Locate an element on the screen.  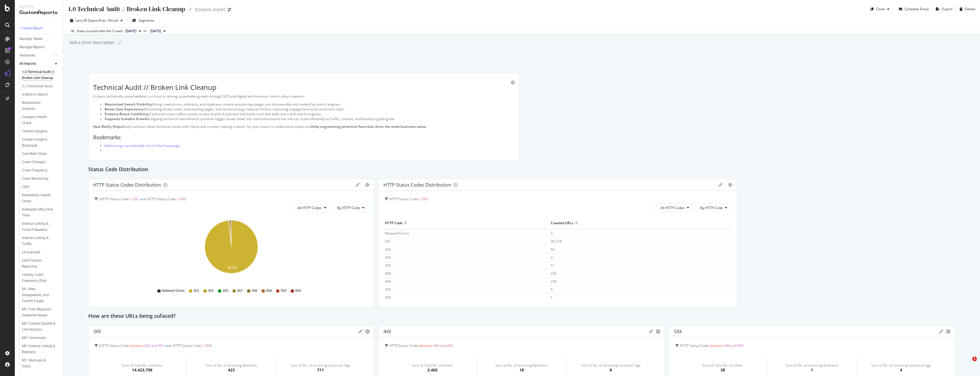
div: + Create Report is located at coordinates (31, 29).